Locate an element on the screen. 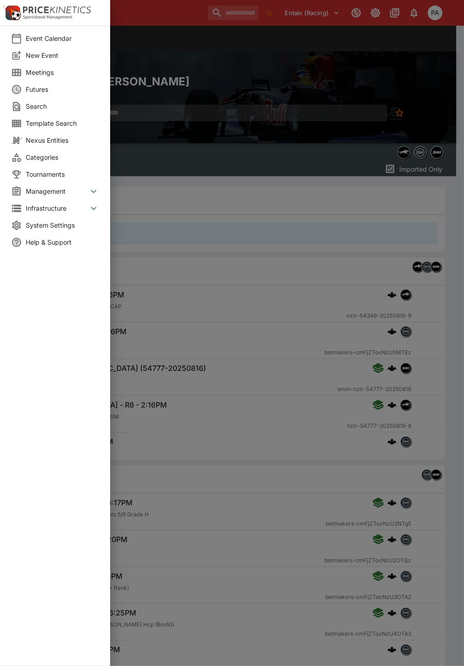 This screenshot has height=666, width=464. img: Sportsbook Management is located at coordinates (48, 17).